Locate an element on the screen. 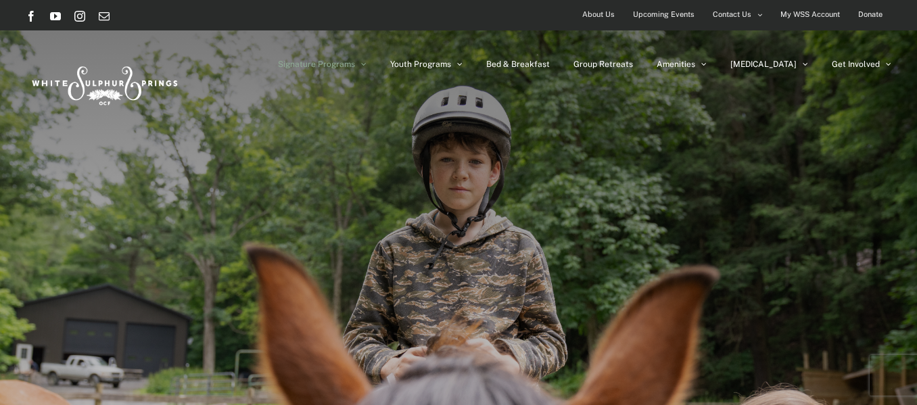 The height and width of the screenshot is (405, 917). img: White Sulphur Springs Logo is located at coordinates (103, 83).